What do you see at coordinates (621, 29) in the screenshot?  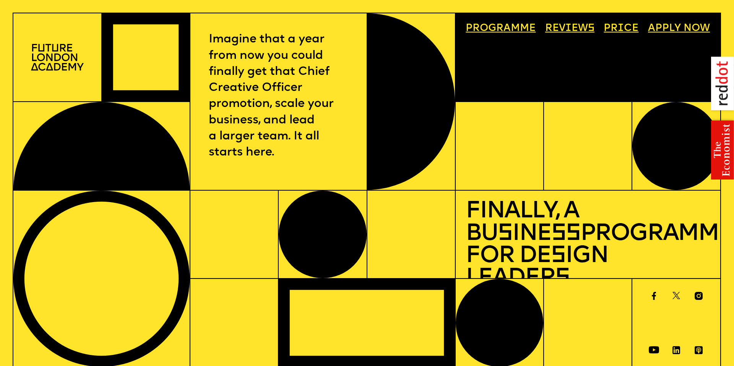 I see `a: Price` at bounding box center [621, 29].